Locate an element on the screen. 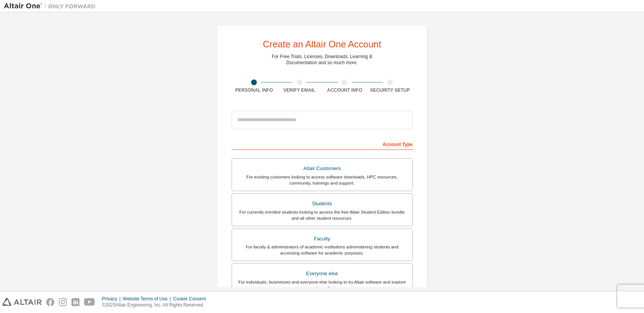 The height and width of the screenshot is (313, 644). div: Verify Email is located at coordinates (299, 91).